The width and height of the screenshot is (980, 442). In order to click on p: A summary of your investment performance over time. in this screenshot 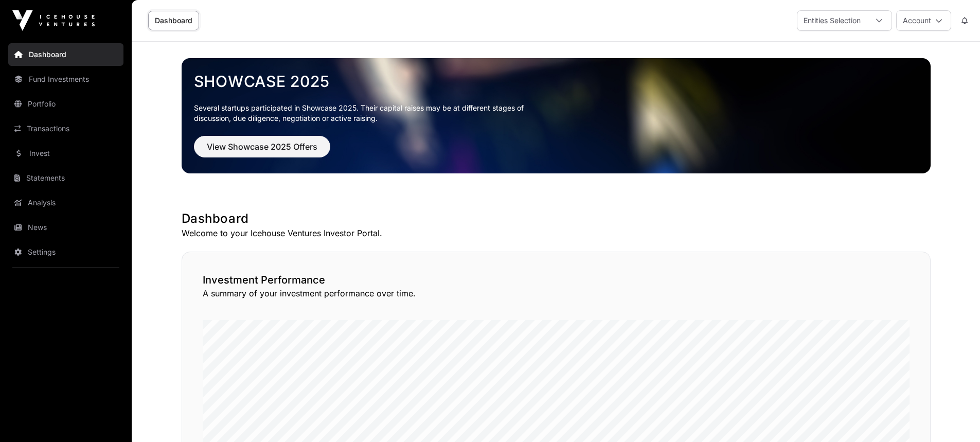, I will do `click(556, 293)`.